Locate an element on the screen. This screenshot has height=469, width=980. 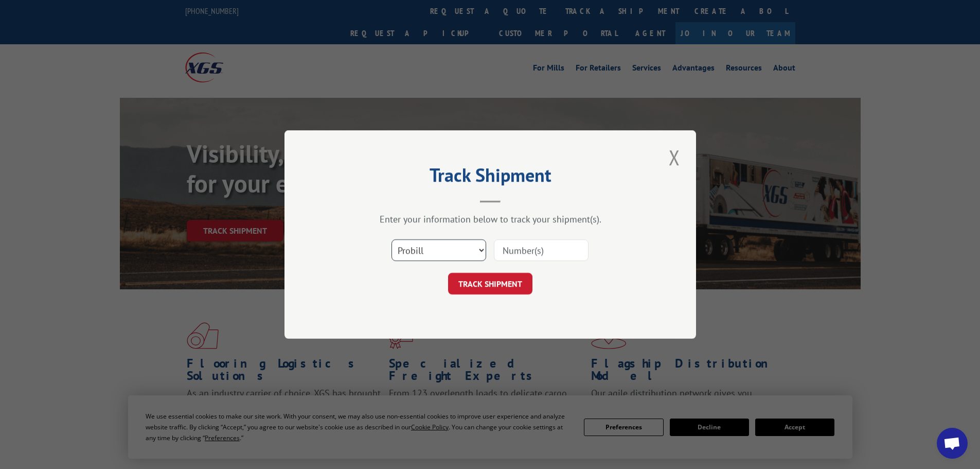
button: TRACK SHIPMENT is located at coordinates (490, 284).